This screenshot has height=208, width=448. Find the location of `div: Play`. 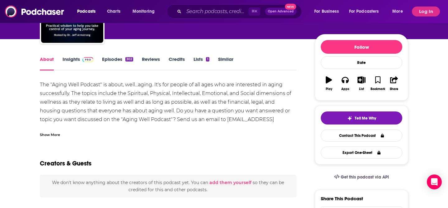

div: Play is located at coordinates (329, 89).